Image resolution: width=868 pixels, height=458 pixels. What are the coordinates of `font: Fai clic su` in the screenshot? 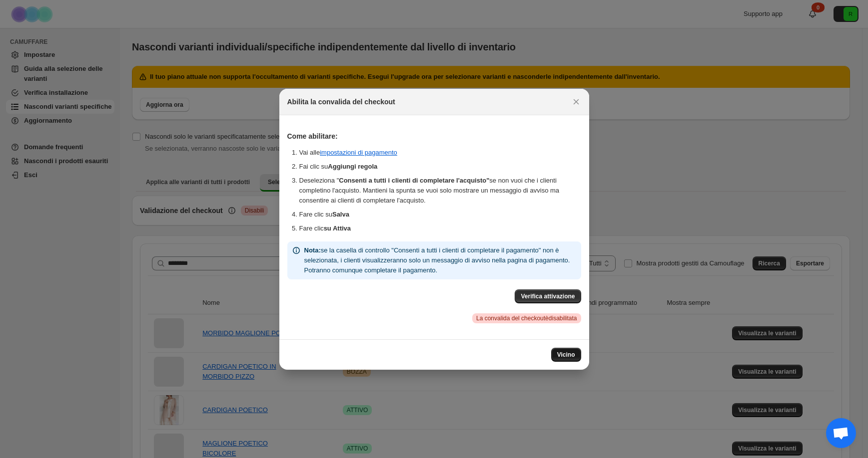 It's located at (313, 166).